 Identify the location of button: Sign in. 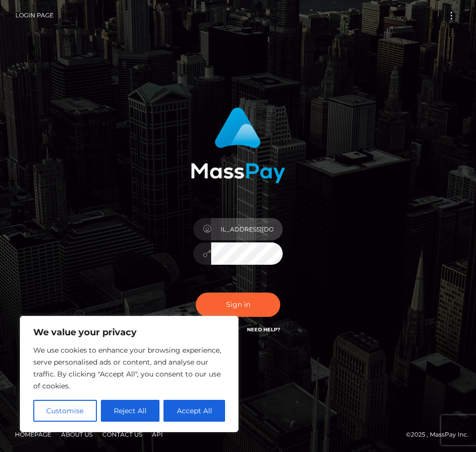
(238, 304).